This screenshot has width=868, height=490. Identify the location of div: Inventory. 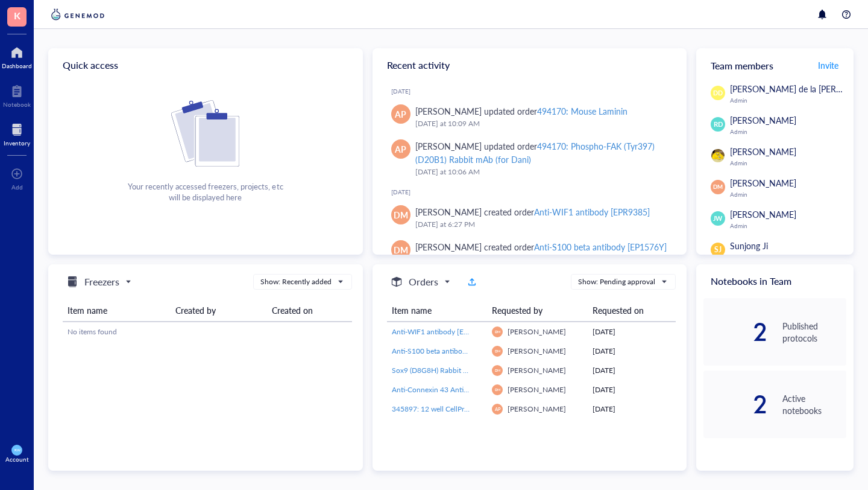
(17, 143).